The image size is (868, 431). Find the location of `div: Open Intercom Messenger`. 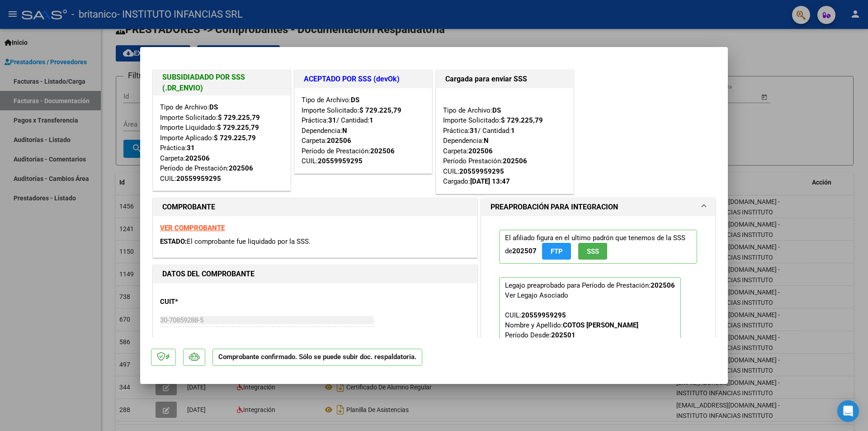

div: Open Intercom Messenger is located at coordinates (847, 411).